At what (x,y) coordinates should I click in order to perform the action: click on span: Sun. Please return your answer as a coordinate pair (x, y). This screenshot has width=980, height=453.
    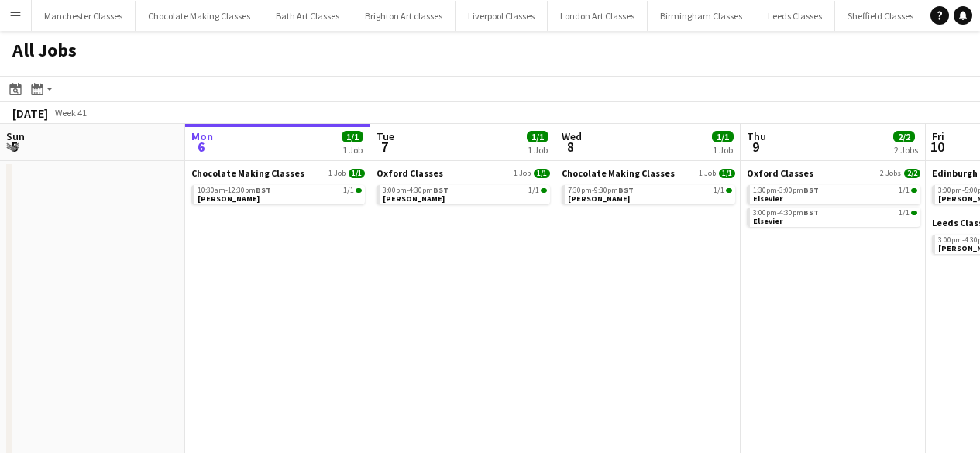
    Looking at the image, I should click on (15, 136).